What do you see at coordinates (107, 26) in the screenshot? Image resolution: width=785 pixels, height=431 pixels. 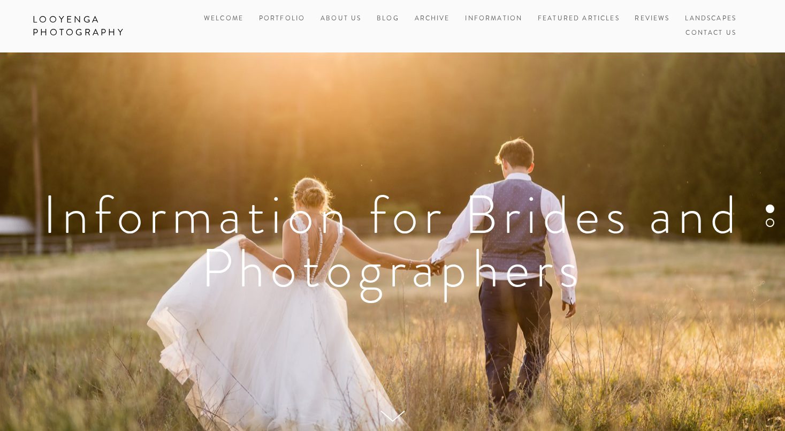 I see `a: Looyenga Photography` at bounding box center [107, 26].